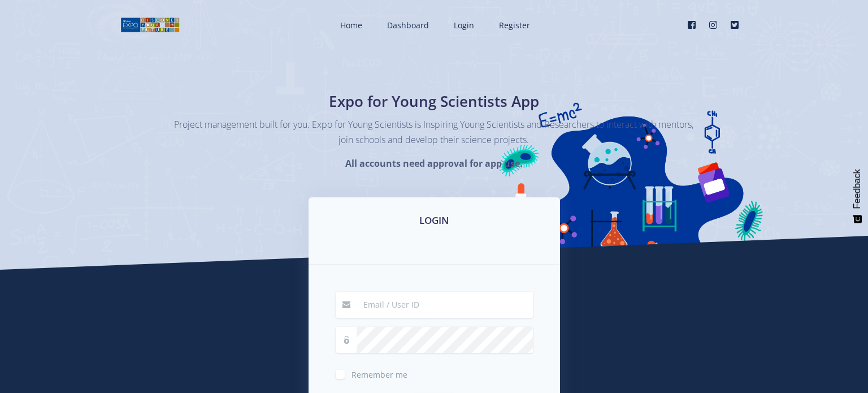 The width and height of the screenshot is (868, 393). I want to click on a: Home, so click(350, 25).